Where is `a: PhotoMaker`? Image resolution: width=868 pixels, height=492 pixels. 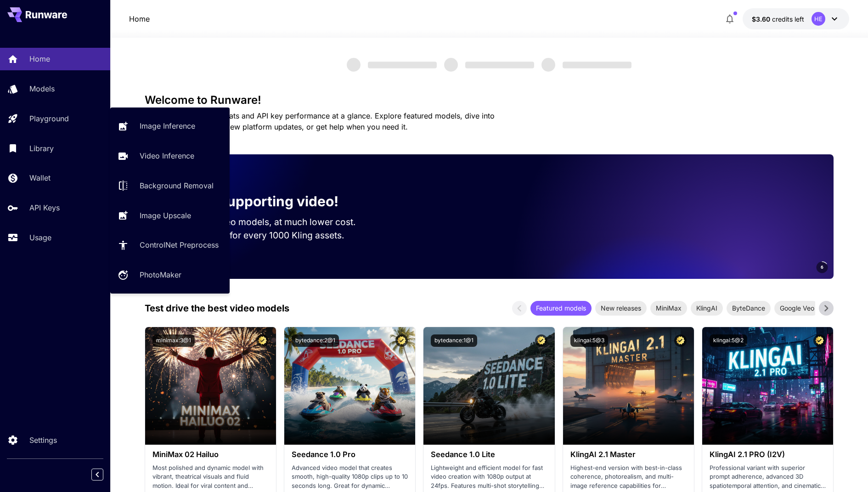 a: PhotoMaker is located at coordinates (170, 274).